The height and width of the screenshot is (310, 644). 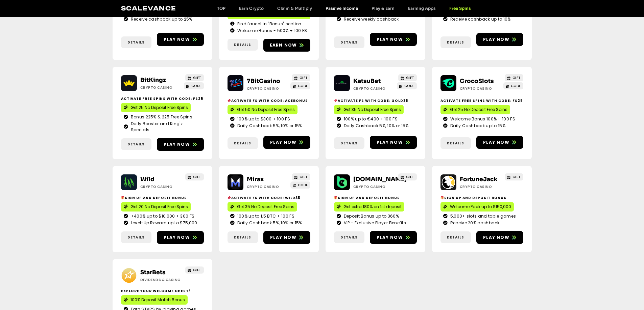 What do you see at coordinates (477, 207) in the screenshot?
I see `a: Welcome Pack up to $150,000` at bounding box center [477, 207].